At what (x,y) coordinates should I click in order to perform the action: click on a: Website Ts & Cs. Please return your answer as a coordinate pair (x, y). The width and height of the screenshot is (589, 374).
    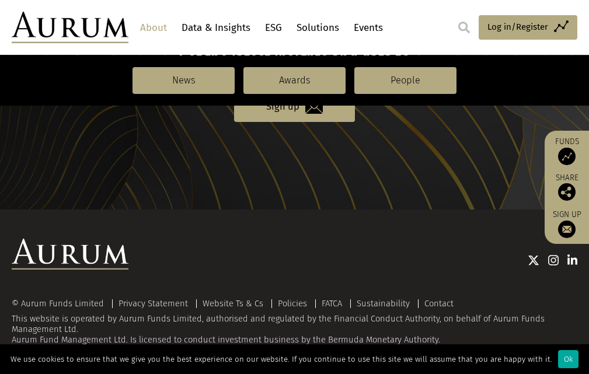
    Looking at the image, I should click on (233, 304).